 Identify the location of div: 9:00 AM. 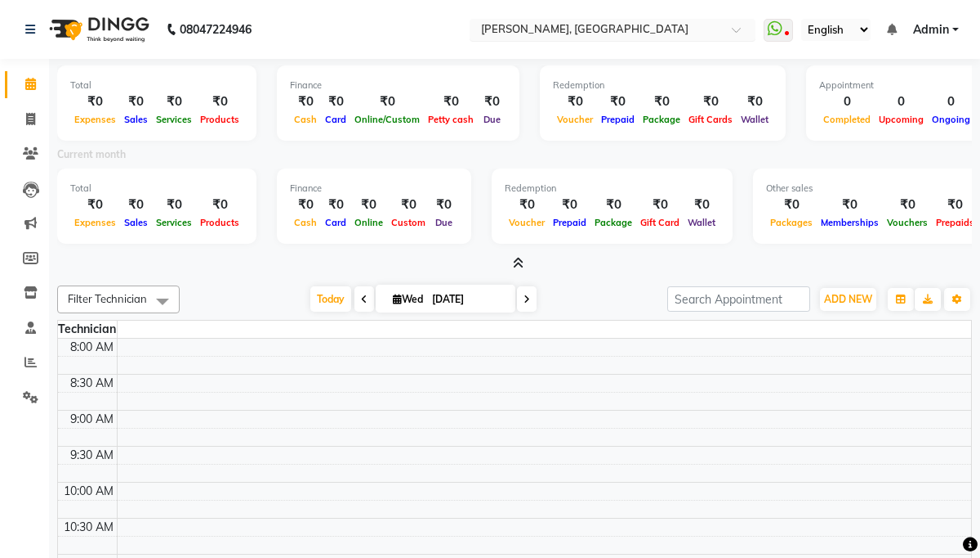
(92, 418).